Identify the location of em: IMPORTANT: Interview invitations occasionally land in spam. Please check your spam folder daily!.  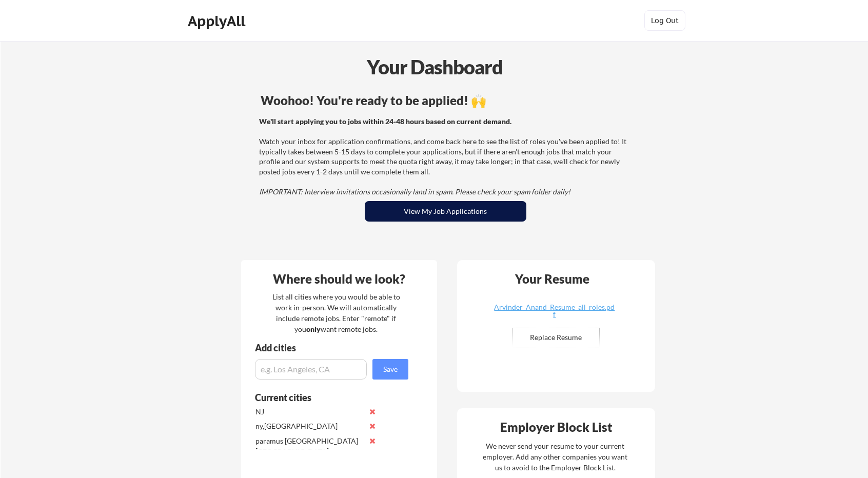
(415, 192).